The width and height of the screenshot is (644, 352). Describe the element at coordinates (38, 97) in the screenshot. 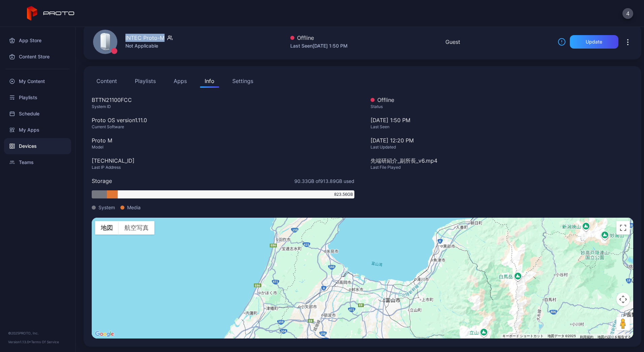

I see `div: Playlists` at that location.